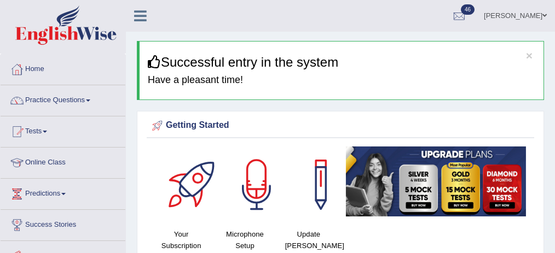 This screenshot has height=253, width=555. Describe the element at coordinates (63, 99) in the screenshot. I see `a: Practice Questions` at that location.